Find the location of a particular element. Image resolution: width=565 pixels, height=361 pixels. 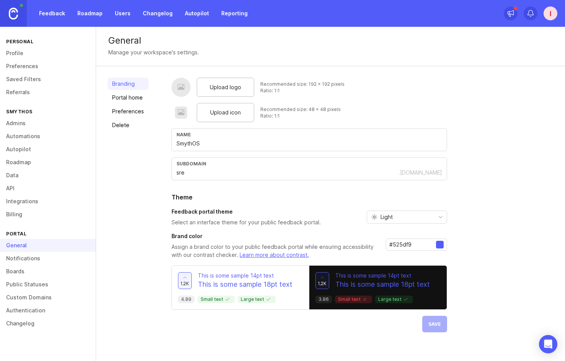

a: Delete is located at coordinates (128, 125).